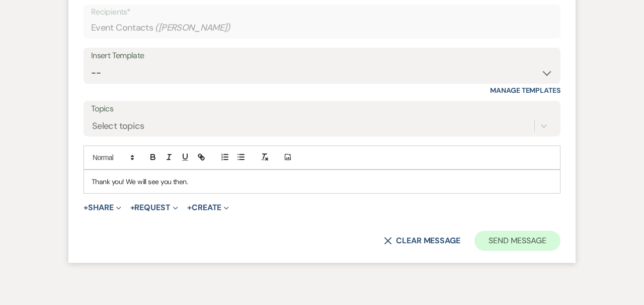 Image resolution: width=644 pixels, height=305 pixels. Describe the element at coordinates (322, 182) in the screenshot. I see `p: Thank you! We will see you then.` at that location.